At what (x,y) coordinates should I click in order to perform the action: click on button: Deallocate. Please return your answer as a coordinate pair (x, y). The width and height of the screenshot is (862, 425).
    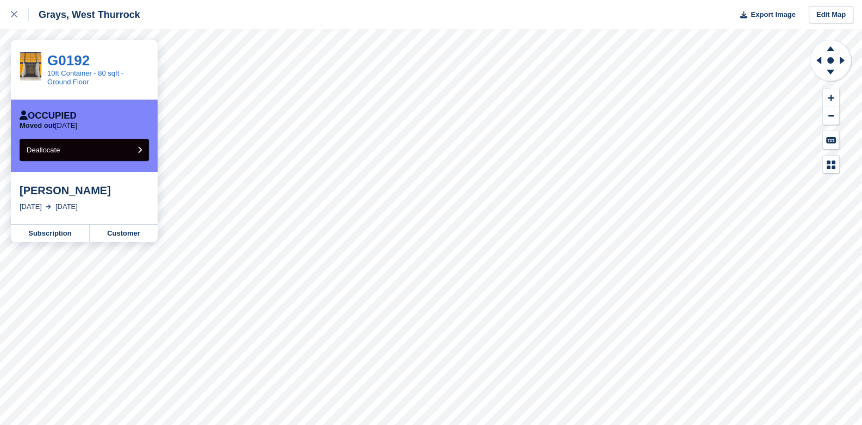
    Looking at the image, I should click on (84, 150).